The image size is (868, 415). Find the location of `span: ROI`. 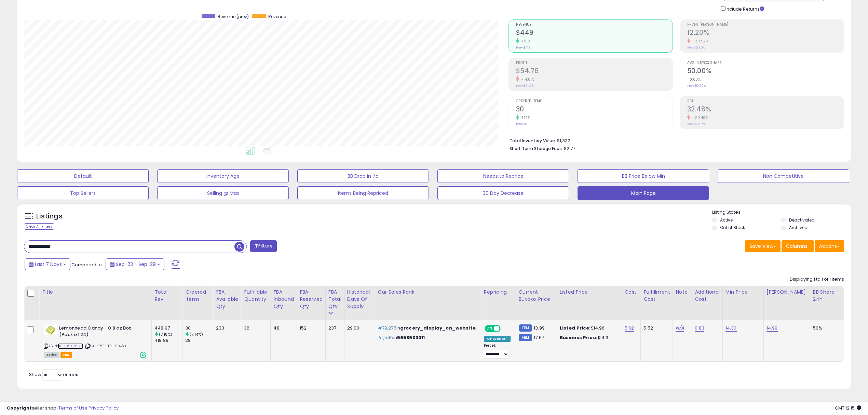

span: ROI is located at coordinates (765, 101).